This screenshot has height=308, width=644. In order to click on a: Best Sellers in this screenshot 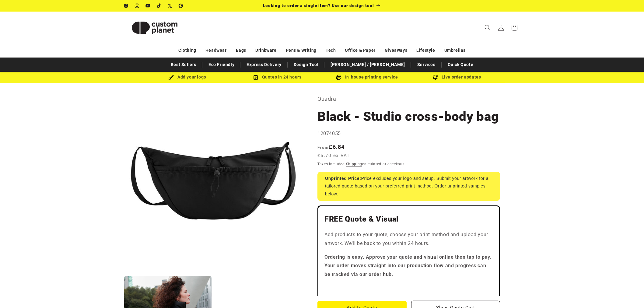, I will do `click(183, 64)`.